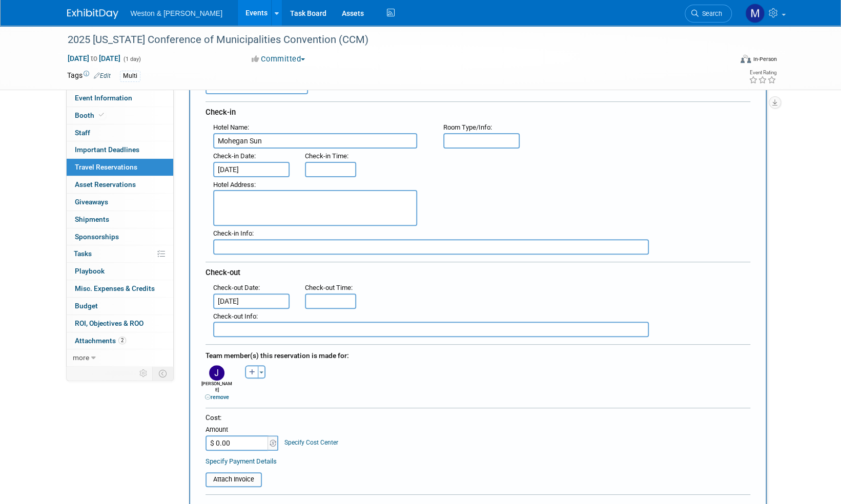 The width and height of the screenshot is (841, 504). Describe the element at coordinates (106, 167) in the screenshot. I see `span: Travel Reservations` at that location.